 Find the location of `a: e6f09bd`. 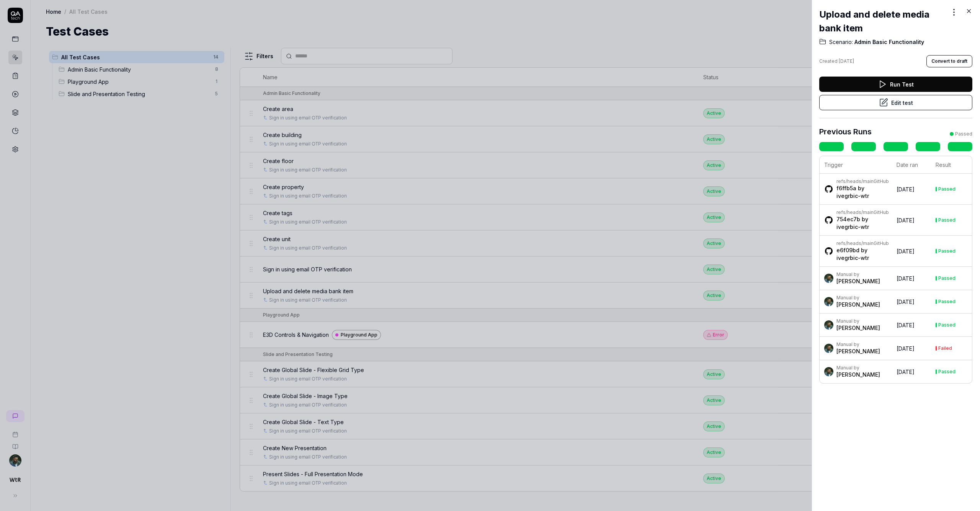

a: e6f09bd is located at coordinates (848, 250).